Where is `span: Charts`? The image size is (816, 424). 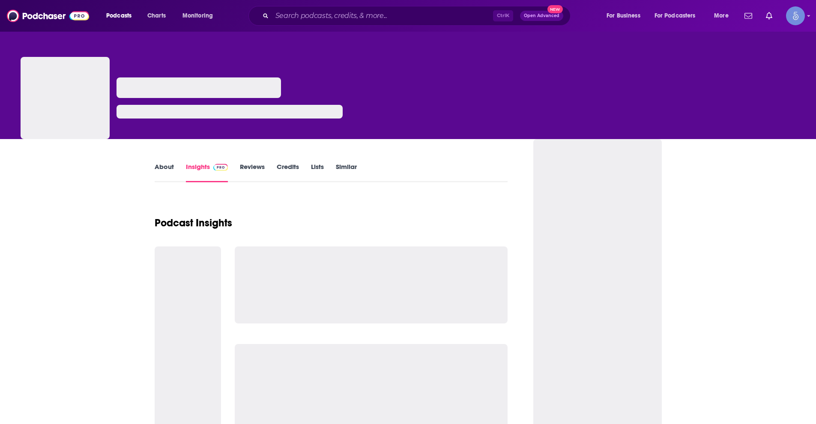 span: Charts is located at coordinates (156, 16).